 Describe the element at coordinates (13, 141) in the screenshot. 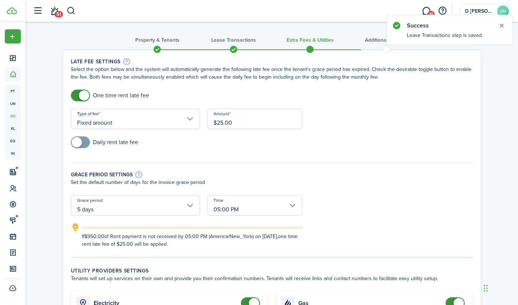

I see `a: eq` at that location.